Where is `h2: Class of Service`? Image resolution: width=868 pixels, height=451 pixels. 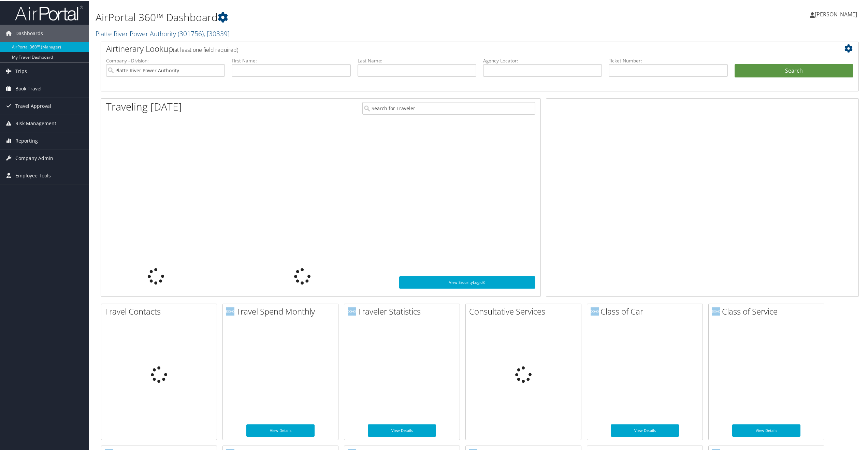 h2: Class of Service is located at coordinates (768, 311).